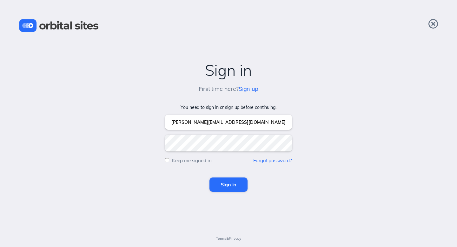  Describe the element at coordinates (192, 160) in the screenshot. I see `label: Keep me signed in` at that location.